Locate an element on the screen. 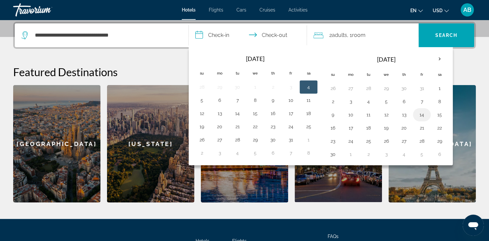 This screenshot has width=489, height=241. button: Day 31 is located at coordinates (291, 140).